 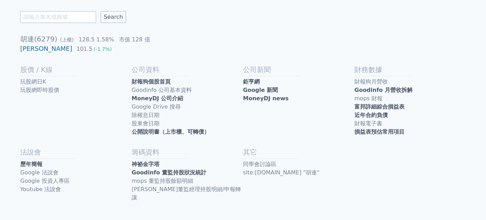 What do you see at coordinates (299, 164) in the screenshot?
I see `a: 同學會討論區` at bounding box center [299, 164].